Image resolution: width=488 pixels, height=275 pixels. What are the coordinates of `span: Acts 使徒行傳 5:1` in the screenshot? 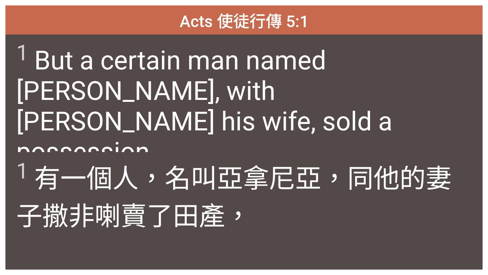 It's located at (244, 20).